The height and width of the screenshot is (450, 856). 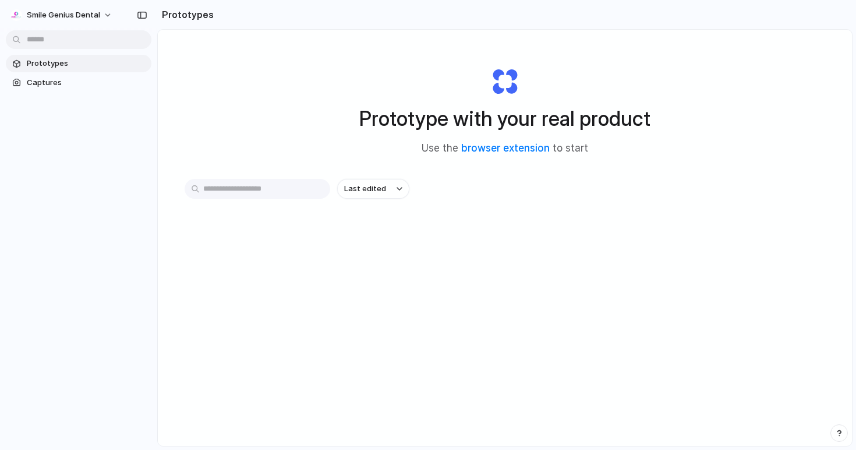 What do you see at coordinates (365, 189) in the screenshot?
I see `span: Last edited` at bounding box center [365, 189].